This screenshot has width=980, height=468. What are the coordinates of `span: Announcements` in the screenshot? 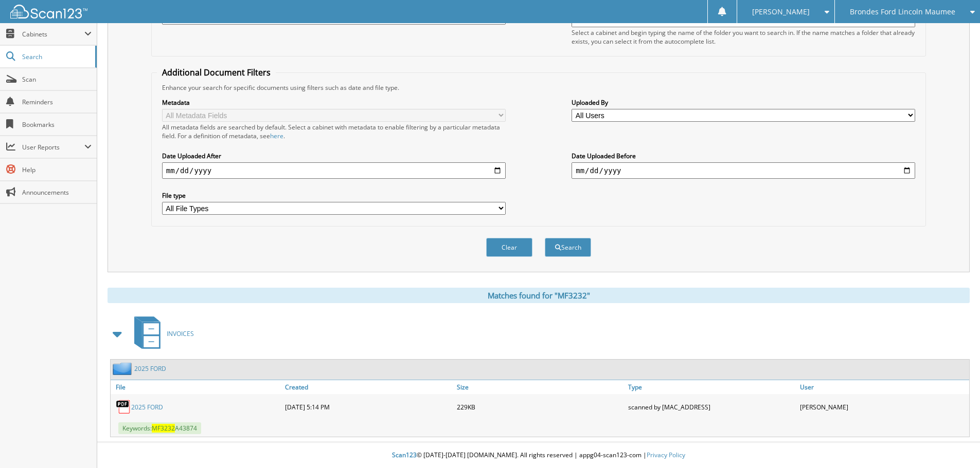 It's located at (56, 192).